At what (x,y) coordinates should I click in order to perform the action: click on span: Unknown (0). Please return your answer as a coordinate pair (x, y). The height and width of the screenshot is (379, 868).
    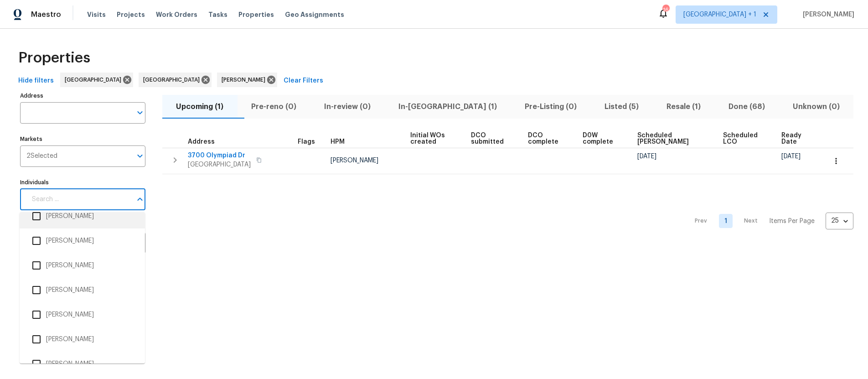
    Looking at the image, I should click on (816, 107).